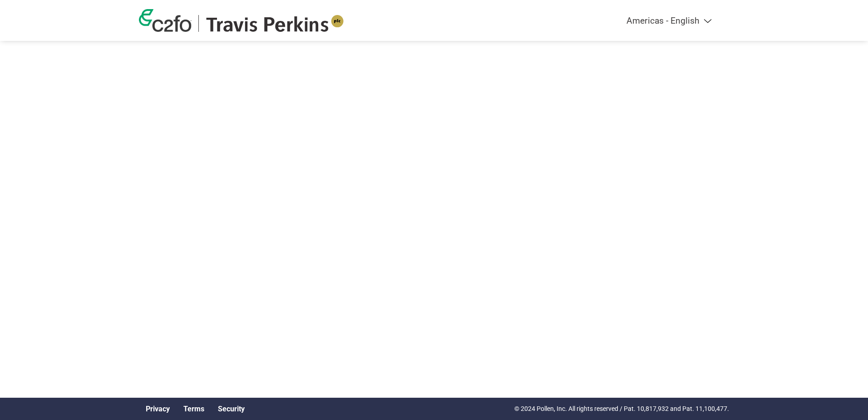  Describe the element at coordinates (275, 23) in the screenshot. I see `img: Travis Perkins` at that location.